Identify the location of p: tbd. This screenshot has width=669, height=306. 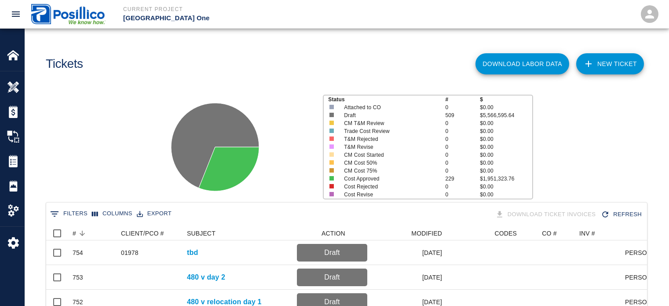
(192, 252).